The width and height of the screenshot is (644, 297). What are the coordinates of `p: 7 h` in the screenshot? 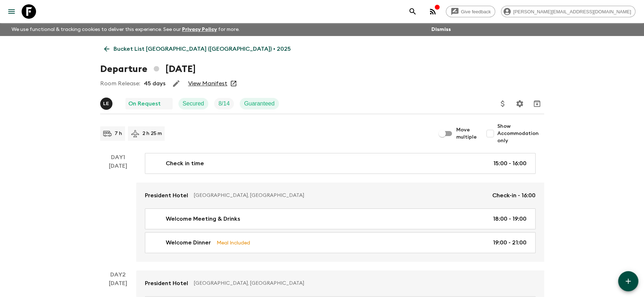 It's located at (118, 133).